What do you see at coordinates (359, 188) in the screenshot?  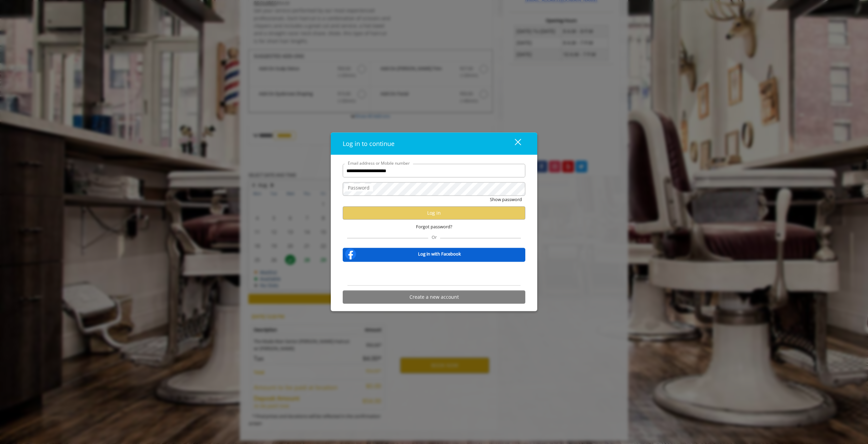 I see `label: Password` at bounding box center [359, 188].